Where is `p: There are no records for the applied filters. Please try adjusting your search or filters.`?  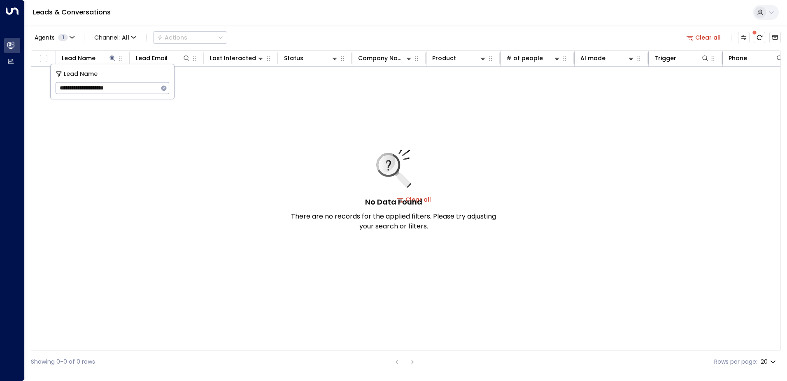
p: There are no records for the applied filters. Please try adjusting your search or filters. is located at coordinates (394, 221).